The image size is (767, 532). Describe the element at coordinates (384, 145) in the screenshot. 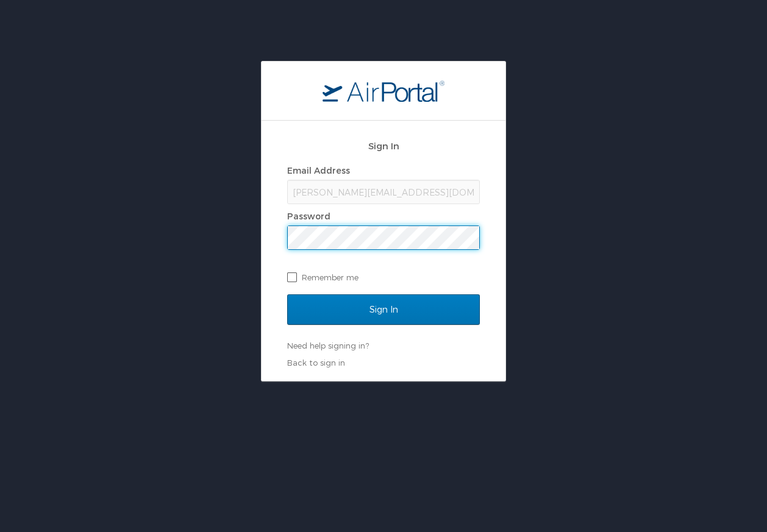

I see `h2: Sign In` at that location.